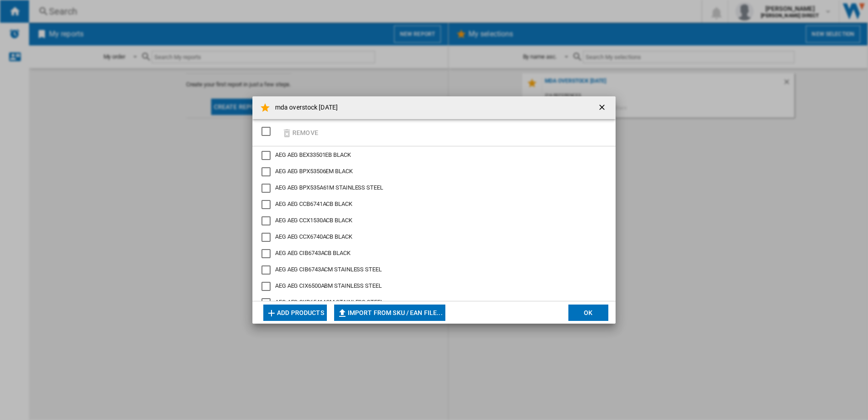 The image size is (868, 420). What do you see at coordinates (295, 313) in the screenshot?
I see `button: Add products` at bounding box center [295, 313].